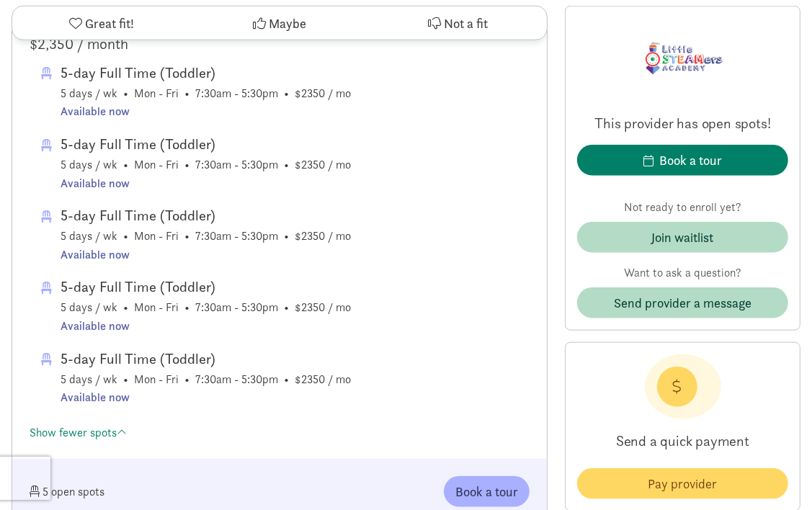  What do you see at coordinates (465, 23) in the screenshot?
I see `span: Not a fit` at bounding box center [465, 23].